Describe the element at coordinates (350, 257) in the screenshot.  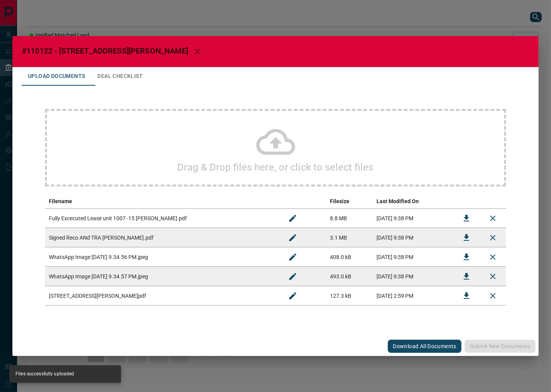
I see `td: 408.0 kB` at that location.